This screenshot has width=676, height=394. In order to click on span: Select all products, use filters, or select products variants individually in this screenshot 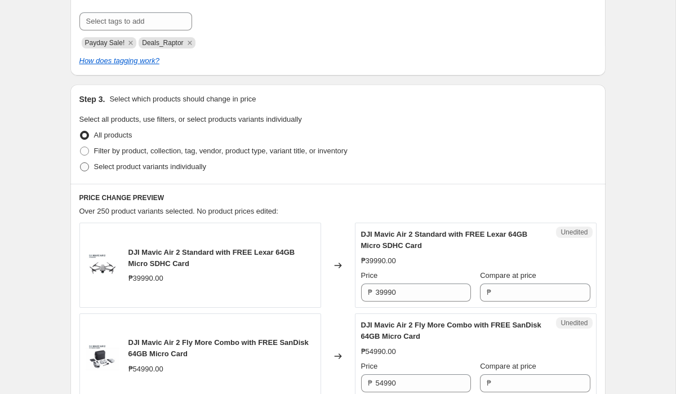, I will do `click(190, 119)`.